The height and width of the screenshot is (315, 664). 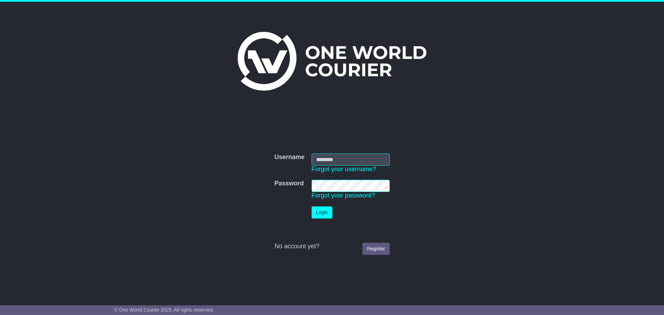 What do you see at coordinates (376, 249) in the screenshot?
I see `a: Register` at bounding box center [376, 249].